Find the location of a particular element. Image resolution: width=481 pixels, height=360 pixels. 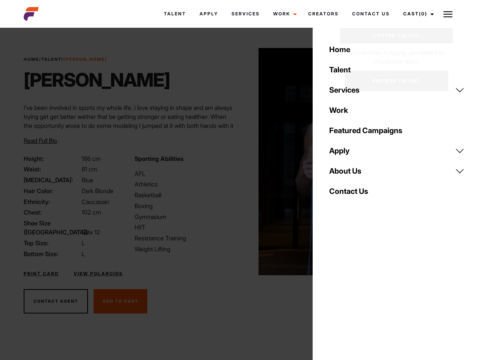

button: Contact Agent is located at coordinates (56, 302).